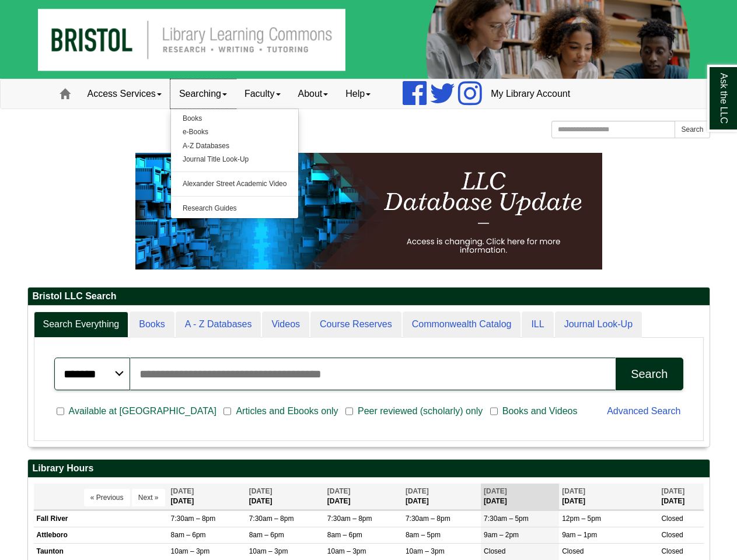 Image resolution: width=737 pixels, height=560 pixels. What do you see at coordinates (107, 498) in the screenshot?
I see `button: « Previous` at bounding box center [107, 498].